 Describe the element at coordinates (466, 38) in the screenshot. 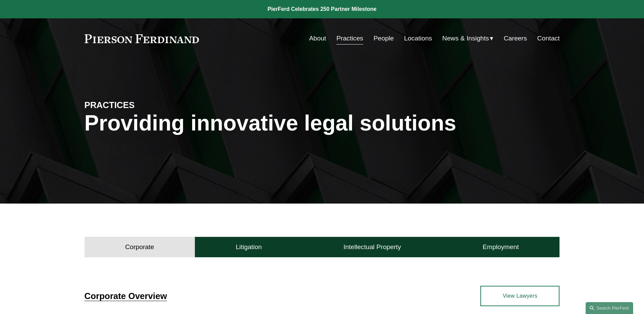

I see `span: News & Insights` at that location.